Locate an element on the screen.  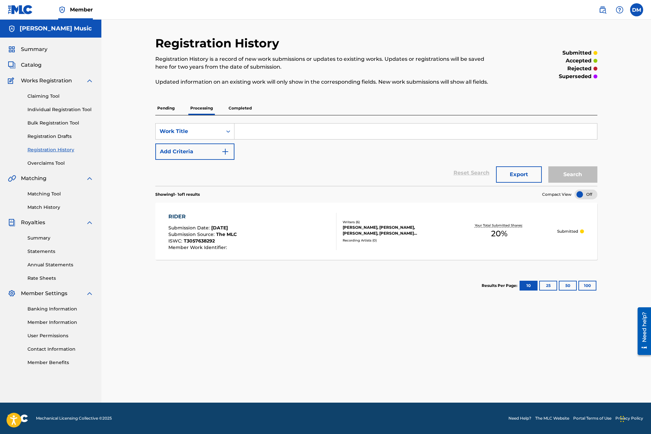
span: Royalties is located at coordinates (33, 223).